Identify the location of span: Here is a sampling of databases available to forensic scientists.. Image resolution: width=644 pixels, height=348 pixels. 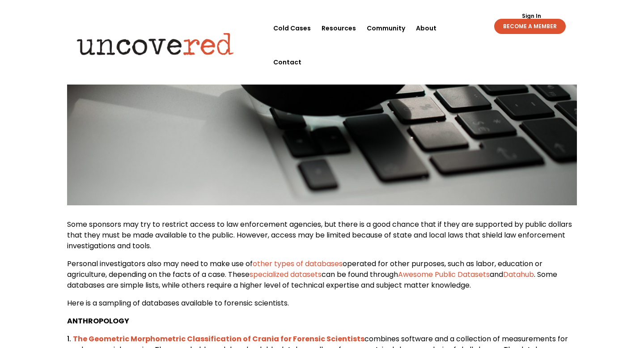
(178, 303).